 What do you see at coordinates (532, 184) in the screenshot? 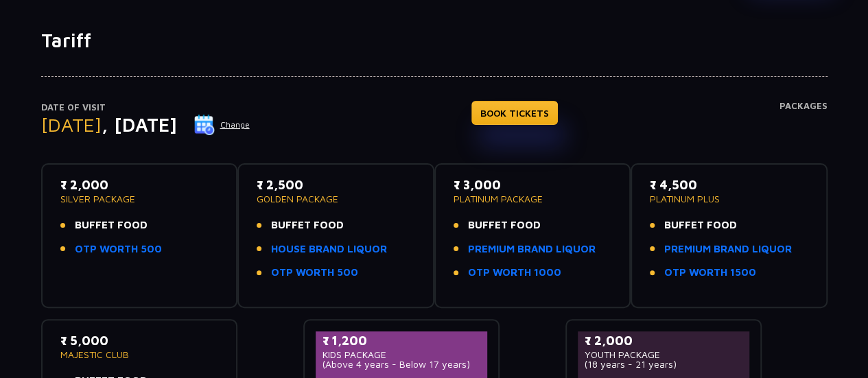
I see `p: ₹ 3,000` at bounding box center [532, 184].